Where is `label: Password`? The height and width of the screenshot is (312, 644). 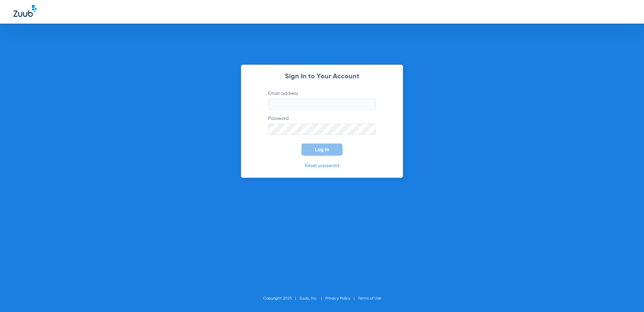 label: Password is located at coordinates (322, 124).